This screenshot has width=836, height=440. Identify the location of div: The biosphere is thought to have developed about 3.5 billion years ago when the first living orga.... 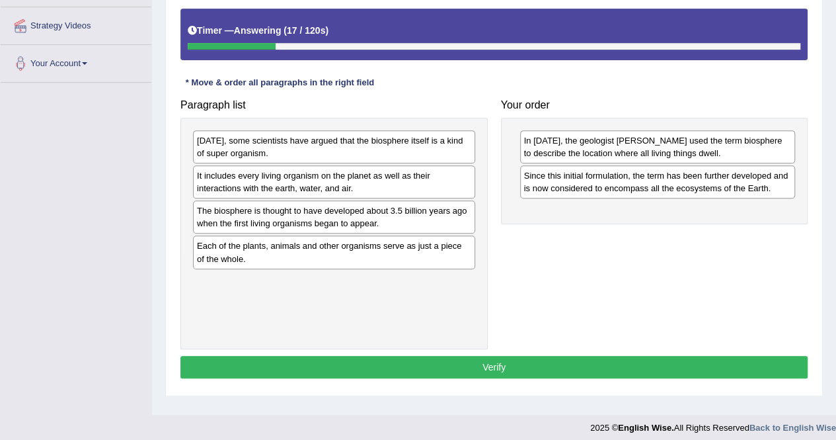
(334, 217).